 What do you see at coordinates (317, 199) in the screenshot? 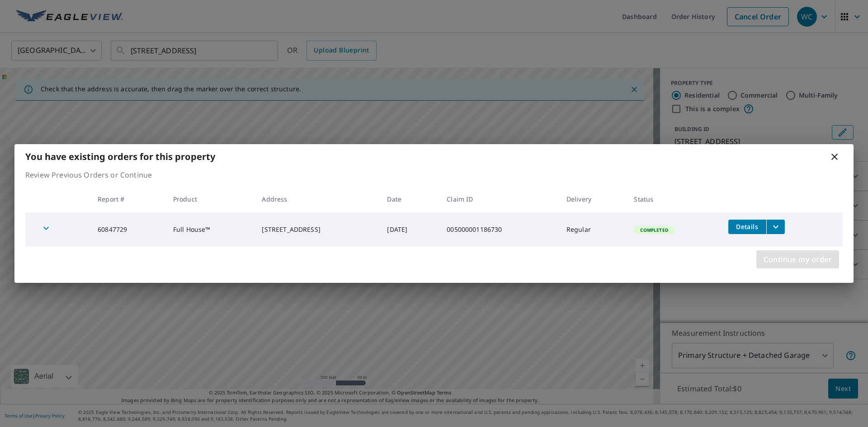
I see `th: Address` at bounding box center [317, 199].